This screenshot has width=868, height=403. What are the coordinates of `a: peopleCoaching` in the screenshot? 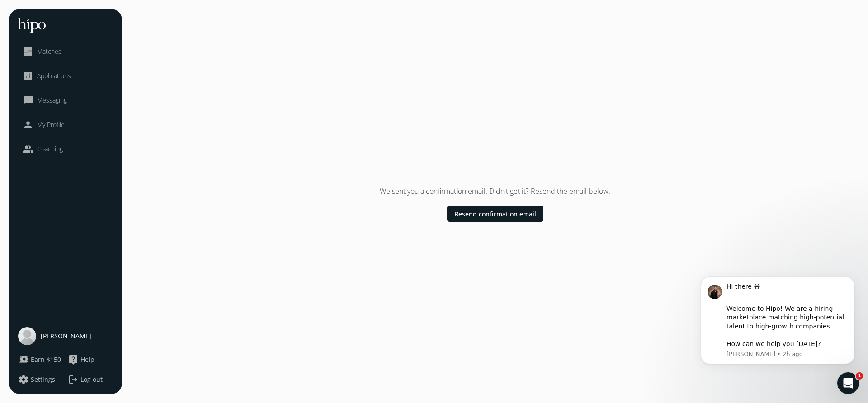 It's located at (65, 149).